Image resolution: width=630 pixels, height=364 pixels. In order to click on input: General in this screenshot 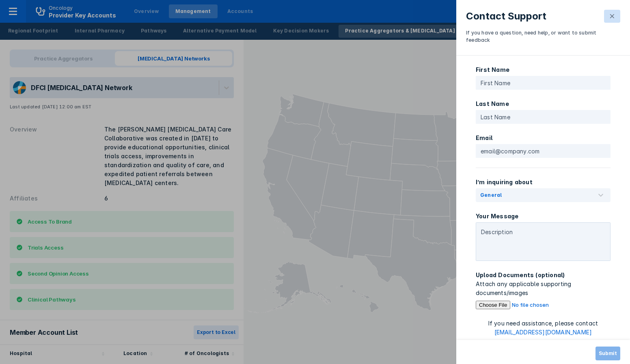, I will do `click(504, 195)`.